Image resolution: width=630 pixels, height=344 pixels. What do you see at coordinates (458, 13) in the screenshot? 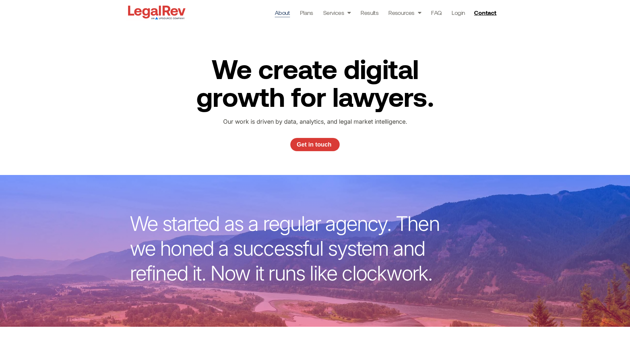
I see `a: Login` at bounding box center [458, 13].